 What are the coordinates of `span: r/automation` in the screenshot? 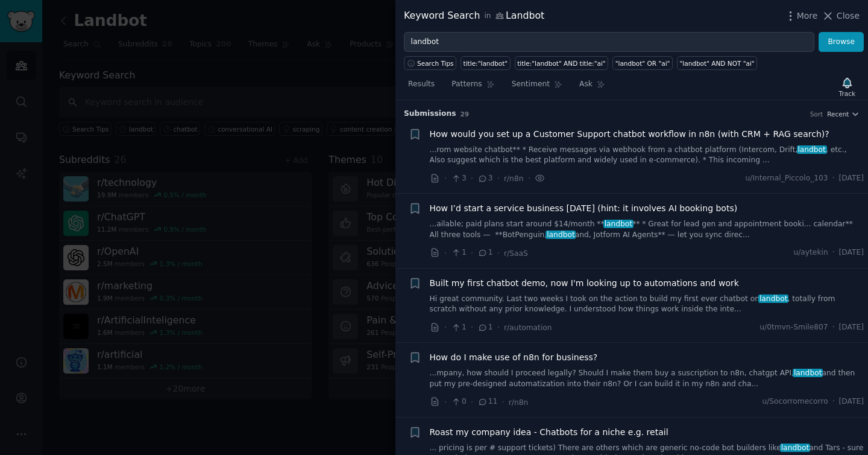 It's located at (528, 327).